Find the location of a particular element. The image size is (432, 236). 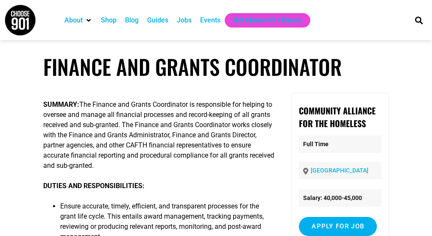

a: Jobs is located at coordinates (184, 20).